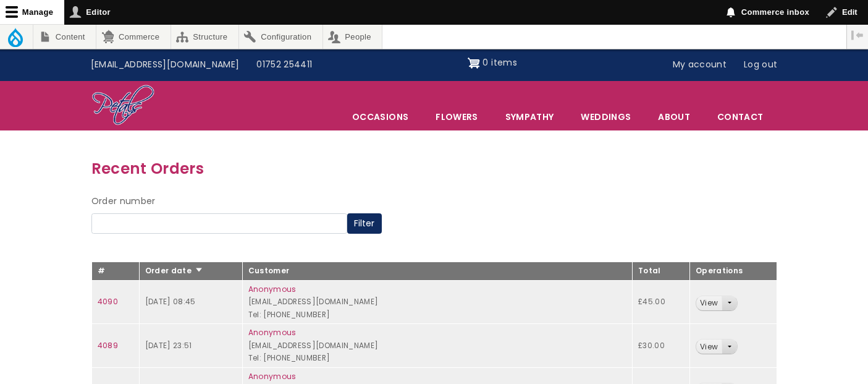 The height and width of the screenshot is (384, 868). I want to click on a: Order date, so click(174, 270).